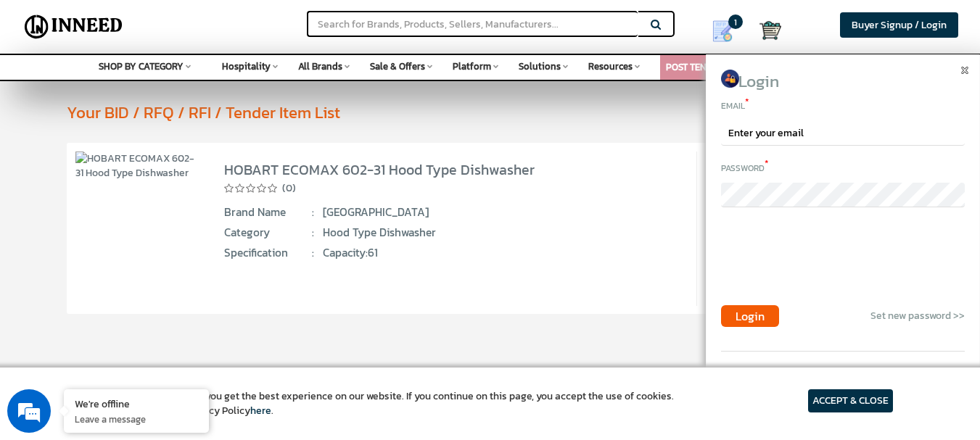  Describe the element at coordinates (843, 133) in the screenshot. I see `input: Enter your email` at that location.